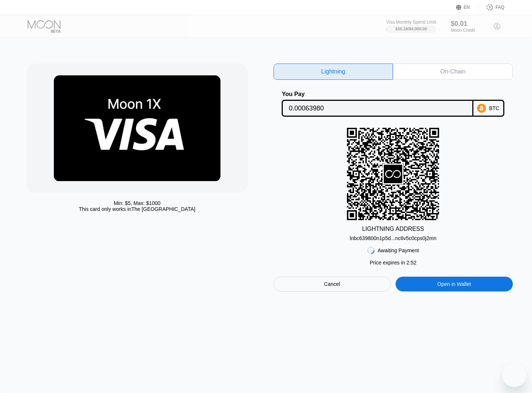  What do you see at coordinates (393, 228) in the screenshot?
I see `div: LIGHTNING ADDRESS` at bounding box center [393, 228].